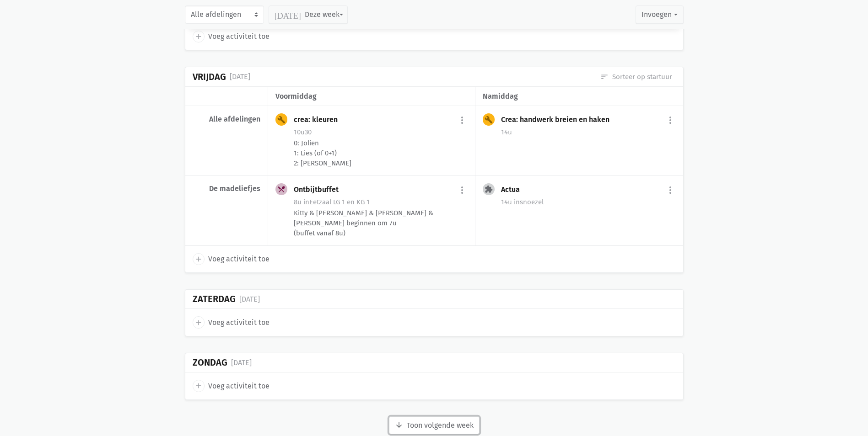  Describe the element at coordinates (399, 425) in the screenshot. I see `i: arrow_downward` at that location.